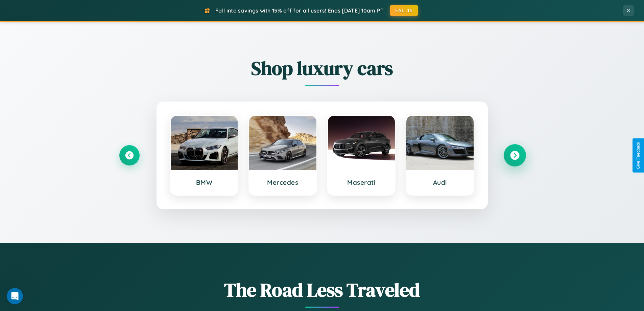 The image size is (644, 311). I want to click on div: Give Feedback, so click(638, 155).